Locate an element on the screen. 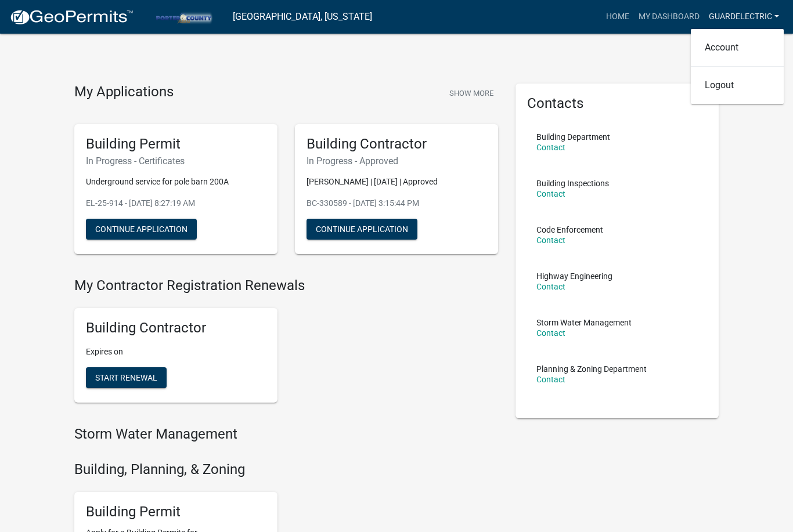  p: Building Inspections is located at coordinates (572, 183).